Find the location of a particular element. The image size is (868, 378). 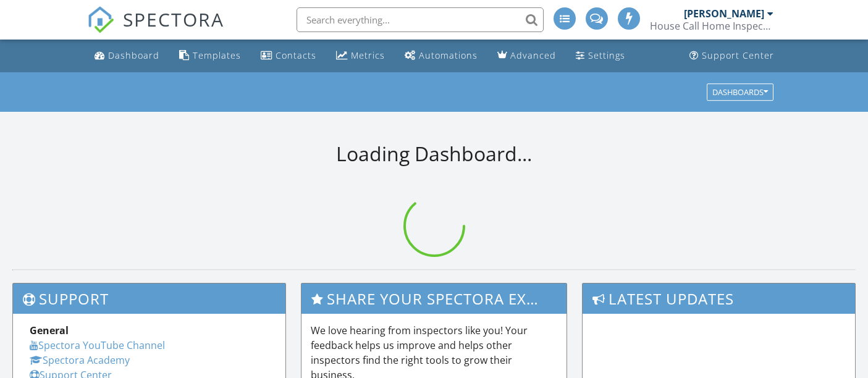

a: Settings is located at coordinates (600, 55).